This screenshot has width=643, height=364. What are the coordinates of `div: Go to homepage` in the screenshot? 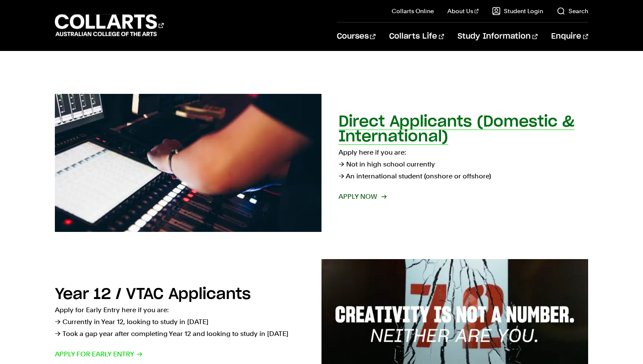 It's located at (109, 25).